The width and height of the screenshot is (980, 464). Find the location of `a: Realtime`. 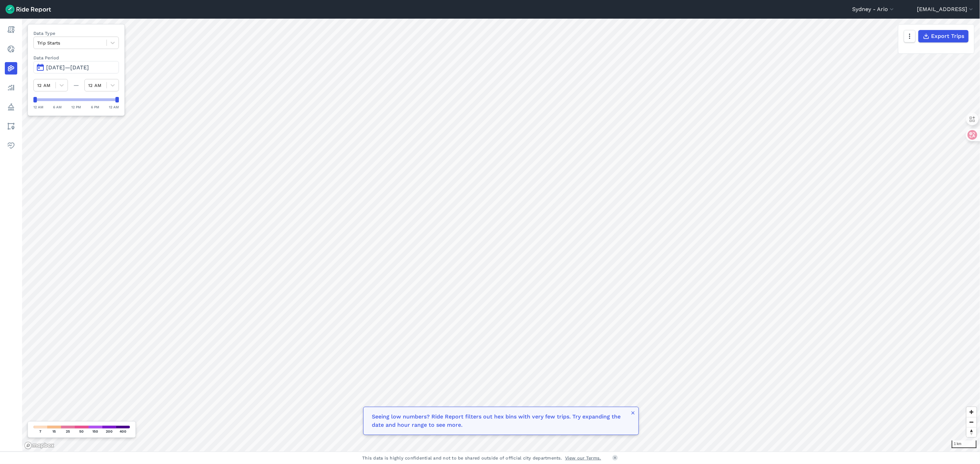

a: Realtime is located at coordinates (11, 49).